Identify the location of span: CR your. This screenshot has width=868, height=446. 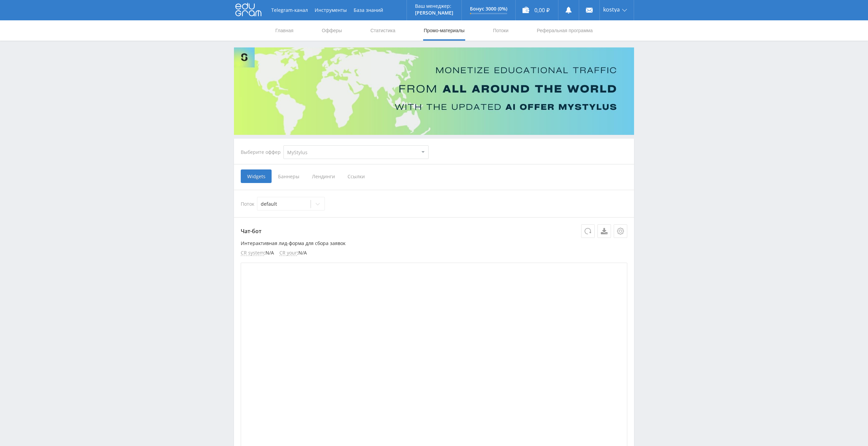
(288, 253).